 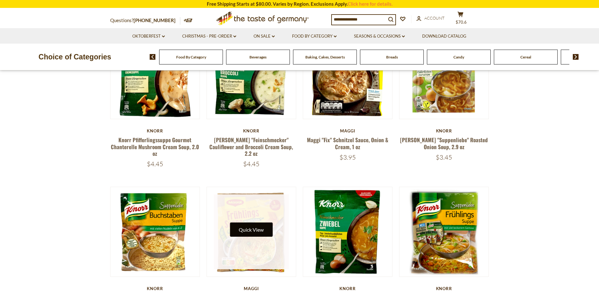 What do you see at coordinates (191, 57) in the screenshot?
I see `span: Food By Category` at bounding box center [191, 57].